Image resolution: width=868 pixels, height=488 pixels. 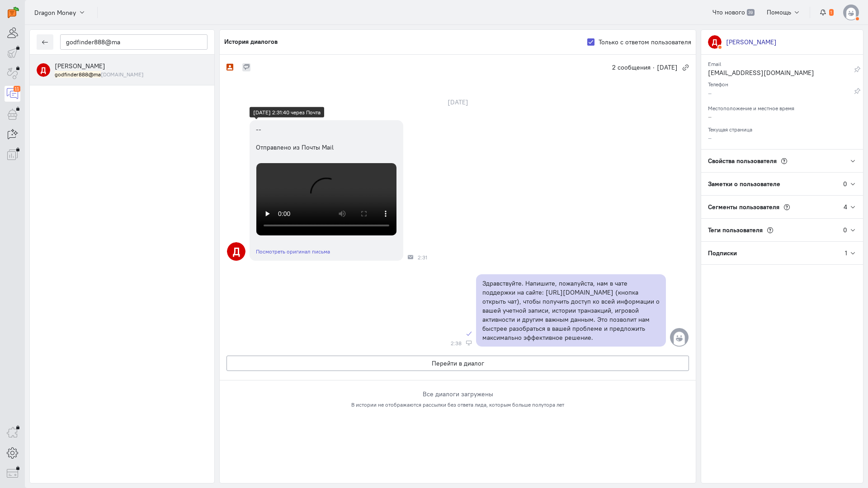 I want to click on span: Теги пользователя, so click(x=735, y=230).